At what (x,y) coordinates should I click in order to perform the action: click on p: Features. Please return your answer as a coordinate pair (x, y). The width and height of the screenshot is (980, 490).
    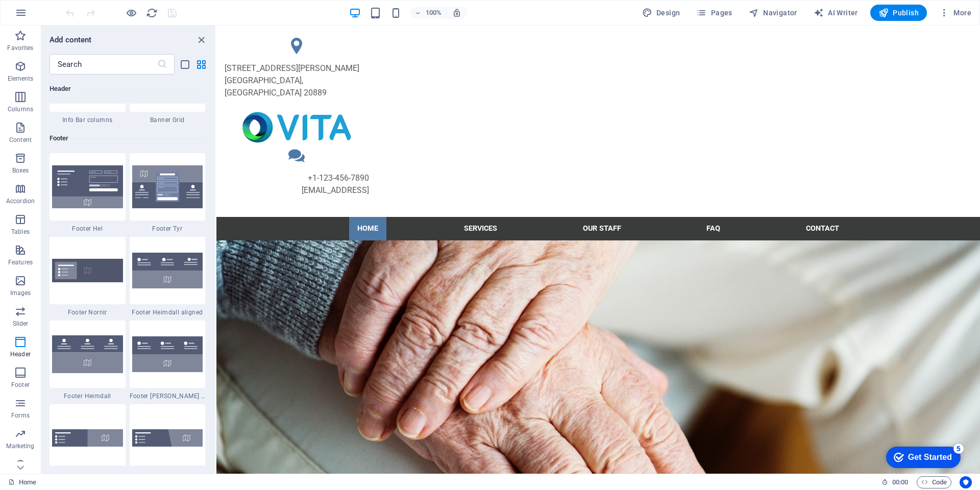
    Looking at the image, I should click on (21, 262).